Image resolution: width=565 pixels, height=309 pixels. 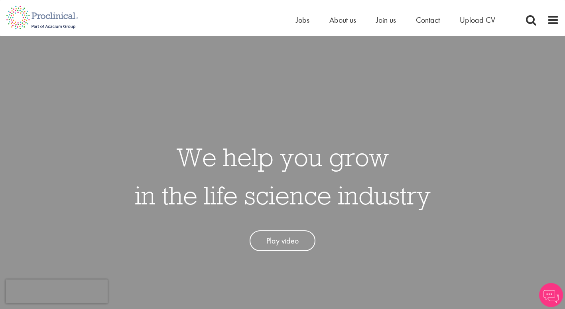 What do you see at coordinates (343, 20) in the screenshot?
I see `span: About us` at bounding box center [343, 20].